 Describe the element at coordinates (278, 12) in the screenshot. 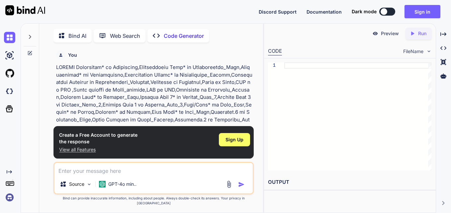

I see `span: Discord Support` at that location.